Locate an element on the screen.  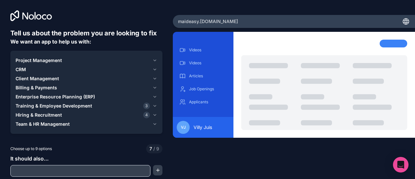
span: Project Management is located at coordinates (39, 60).